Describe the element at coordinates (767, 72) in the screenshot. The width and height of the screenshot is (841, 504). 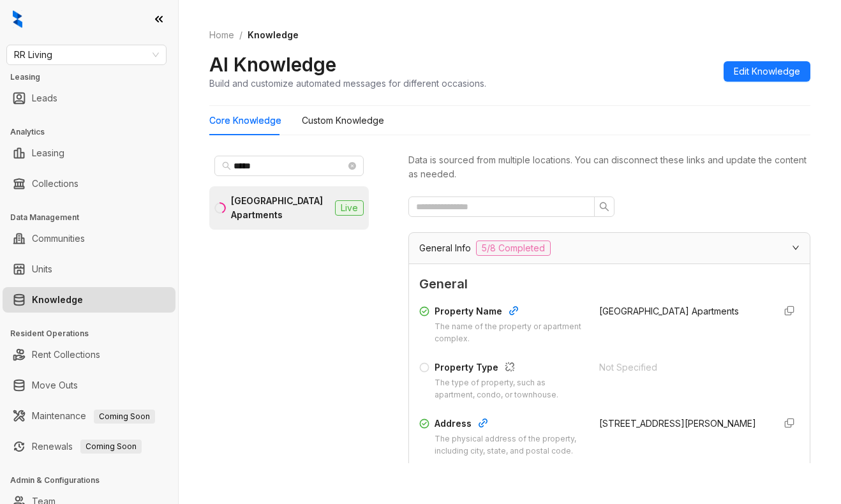
I see `button: Edit Knowledge` at that location.